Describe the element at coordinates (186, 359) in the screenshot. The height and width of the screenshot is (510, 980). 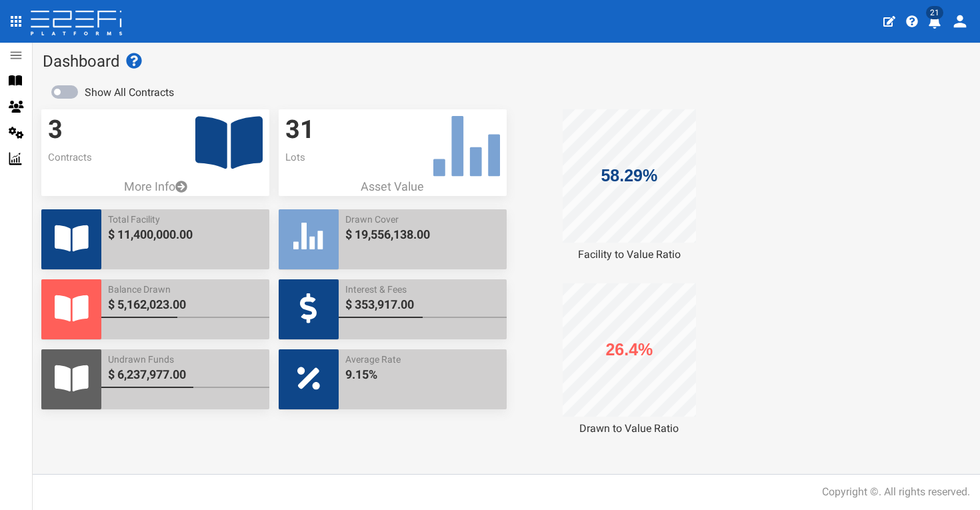
I see `span: Undrawn Funds` at that location.